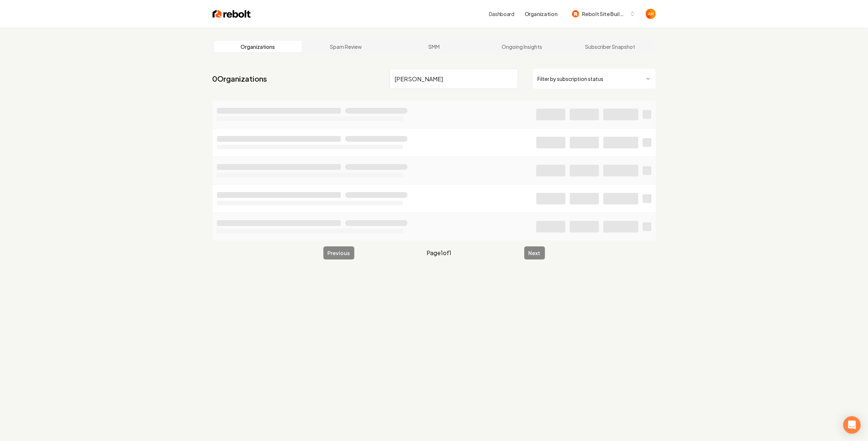 This screenshot has height=441, width=868. What do you see at coordinates (610, 47) in the screenshot?
I see `a: Subscriber Snapshot` at bounding box center [610, 47].